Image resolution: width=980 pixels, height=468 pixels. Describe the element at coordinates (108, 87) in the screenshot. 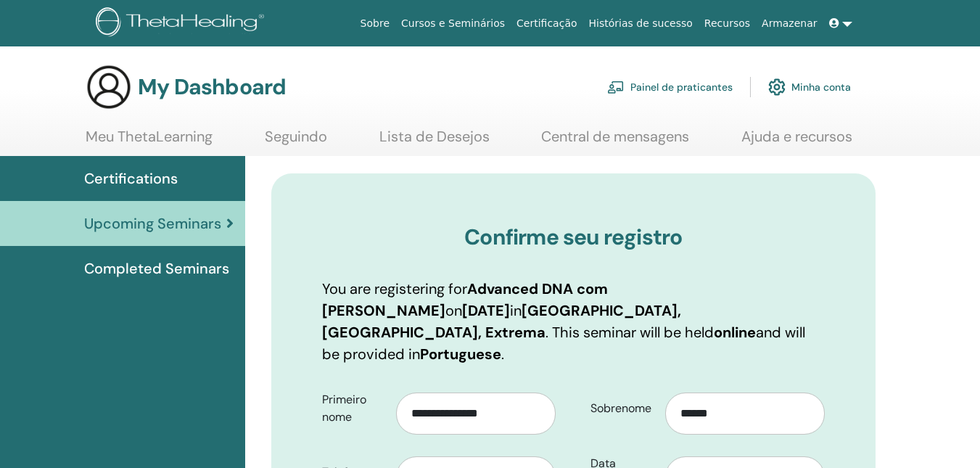

I see `img: generic-user-icon.jpg` at that location.